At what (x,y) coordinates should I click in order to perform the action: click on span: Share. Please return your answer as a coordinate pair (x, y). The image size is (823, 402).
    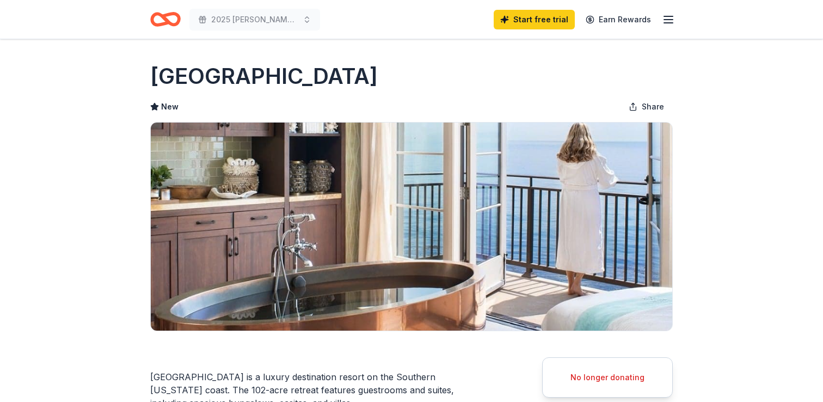
    Looking at the image, I should click on (653, 107).